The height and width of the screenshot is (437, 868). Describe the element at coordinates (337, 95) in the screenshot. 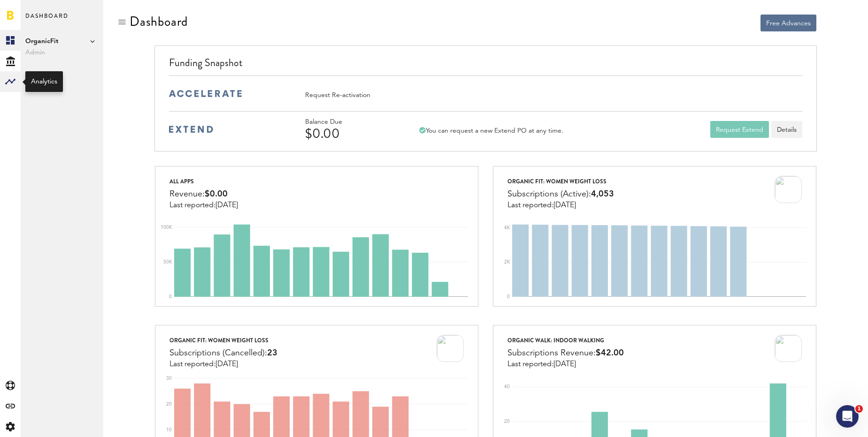

I see `div: Request Re-activation` at that location.